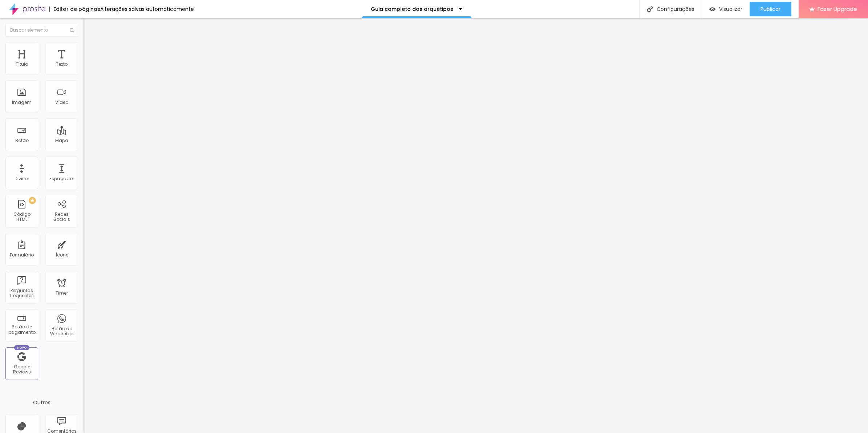 This screenshot has height=433, width=868. What do you see at coordinates (412, 9) in the screenshot?
I see `p: Guia completo dos arquétipos` at bounding box center [412, 9].